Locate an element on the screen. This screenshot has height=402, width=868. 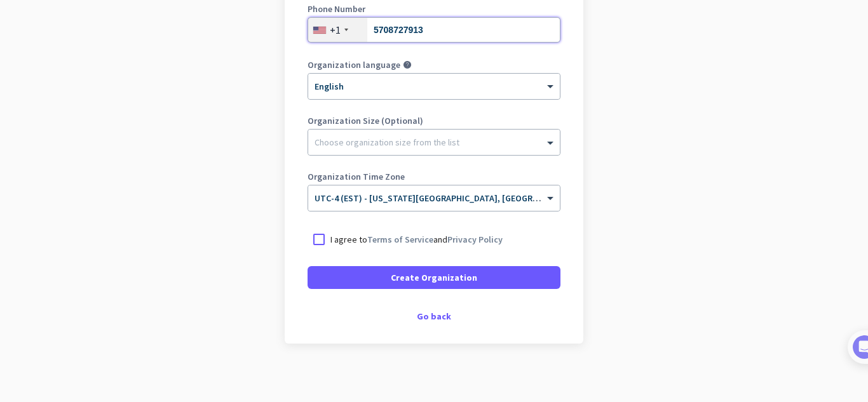
label: Organization language is located at coordinates (354, 64).